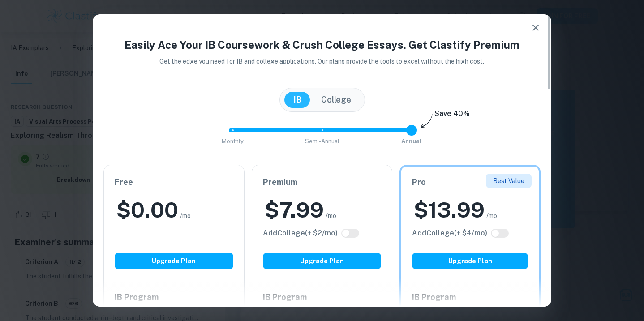  What do you see at coordinates (294, 210) in the screenshot?
I see `h2: $ 7.99` at bounding box center [294, 210].